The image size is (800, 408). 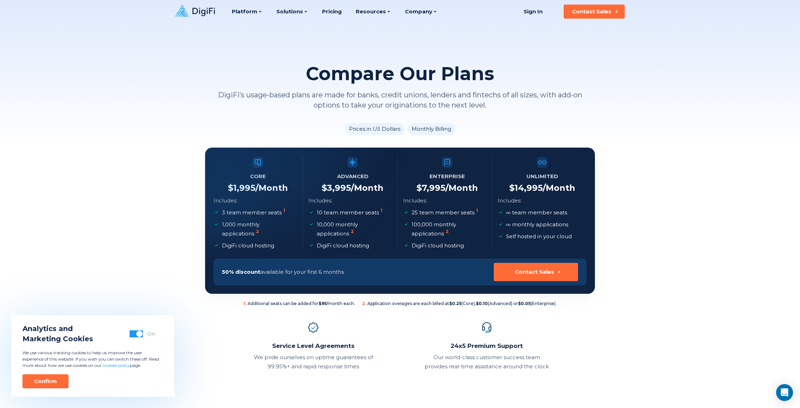 I want to click on h2: Compare Our Plans, so click(x=400, y=74).